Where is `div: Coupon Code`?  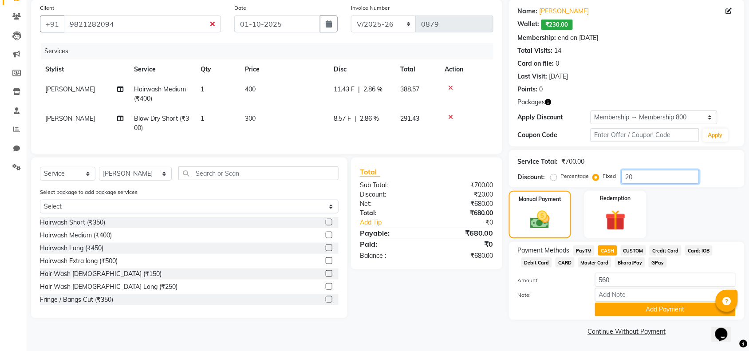
div: Coupon Code is located at coordinates (554, 135).